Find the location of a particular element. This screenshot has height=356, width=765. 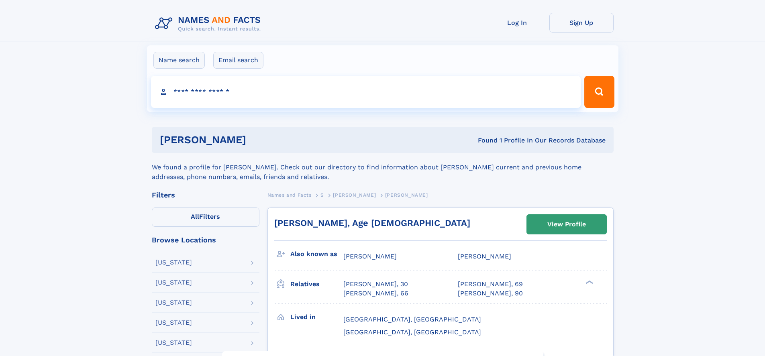

a: Log In is located at coordinates (517, 22).